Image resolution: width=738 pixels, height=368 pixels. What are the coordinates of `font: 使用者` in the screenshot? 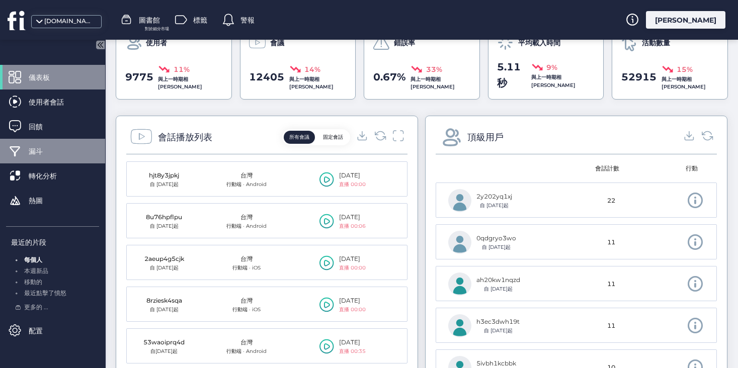 It's located at (156, 43).